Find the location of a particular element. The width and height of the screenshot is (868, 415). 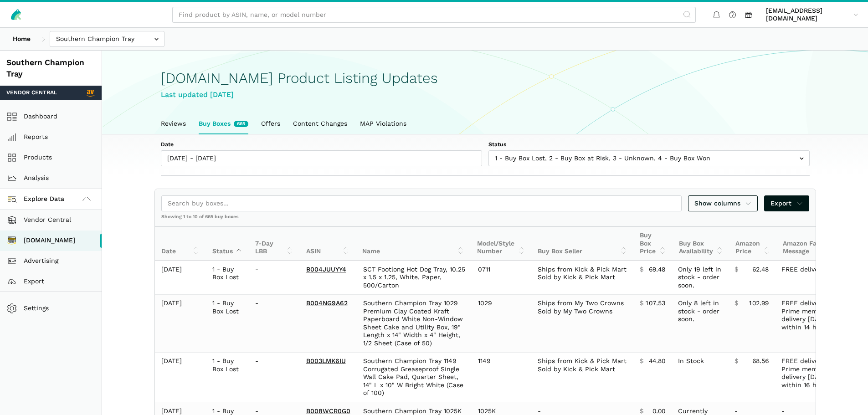

th: Name: activate to sort column ascending is located at coordinates (414, 244).